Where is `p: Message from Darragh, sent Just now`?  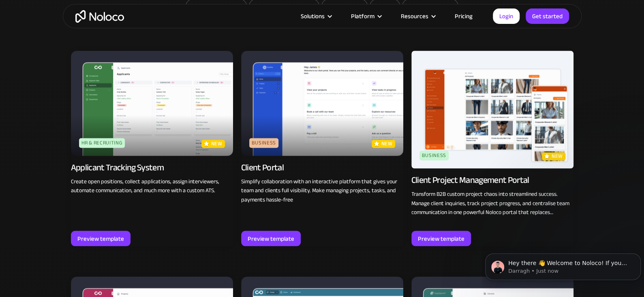
p: Message from Darragh, sent Just now is located at coordinates (87, 35).